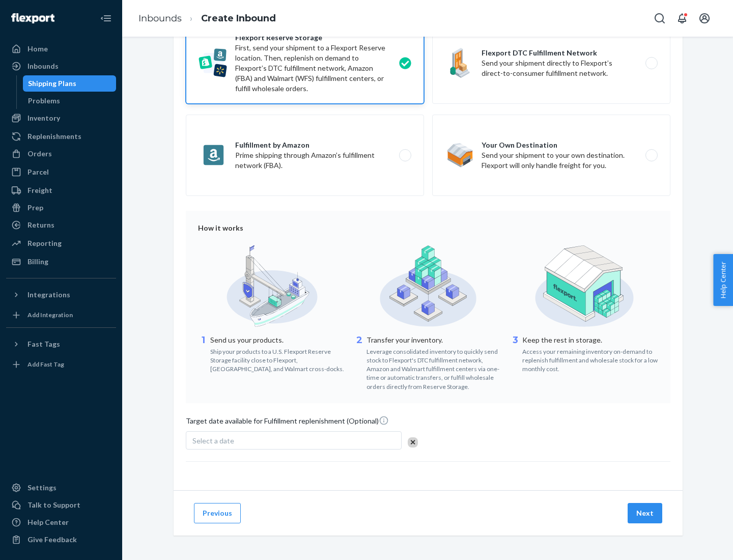  Describe the element at coordinates (278, 340) in the screenshot. I see `p: Send us your products.` at that location.